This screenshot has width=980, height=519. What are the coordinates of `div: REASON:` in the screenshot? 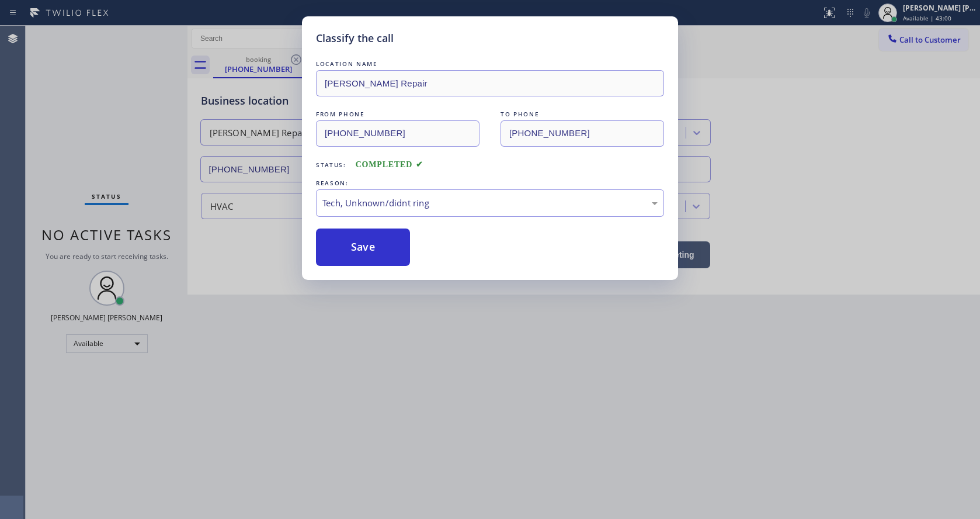 It's located at (490, 183).